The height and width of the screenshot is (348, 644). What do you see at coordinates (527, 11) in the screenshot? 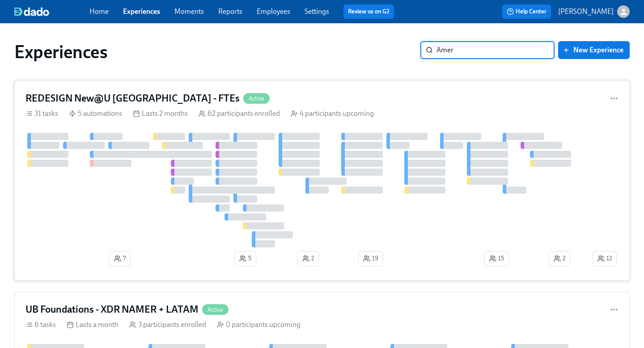
I see `button: Help Center` at bounding box center [527, 11].